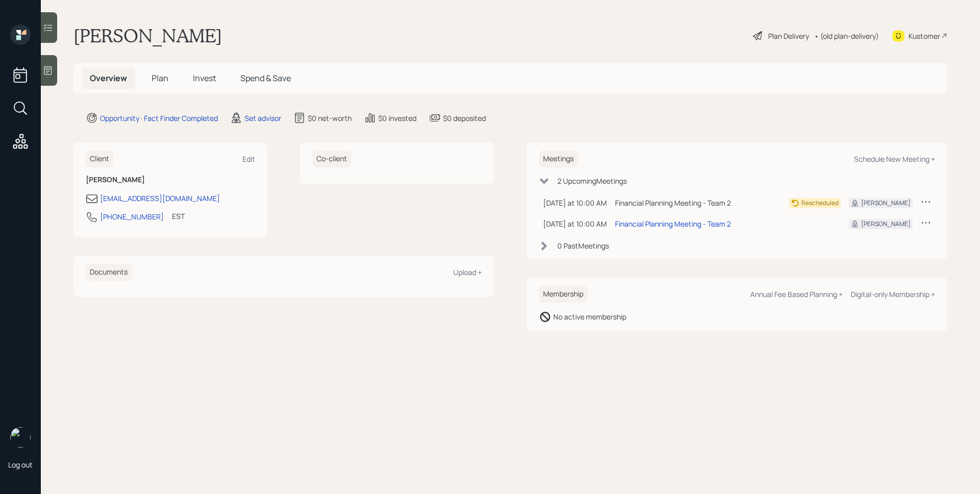 Image resolution: width=980 pixels, height=494 pixels. Describe the element at coordinates (265, 78) in the screenshot. I see `span: Spend & Save` at that location.